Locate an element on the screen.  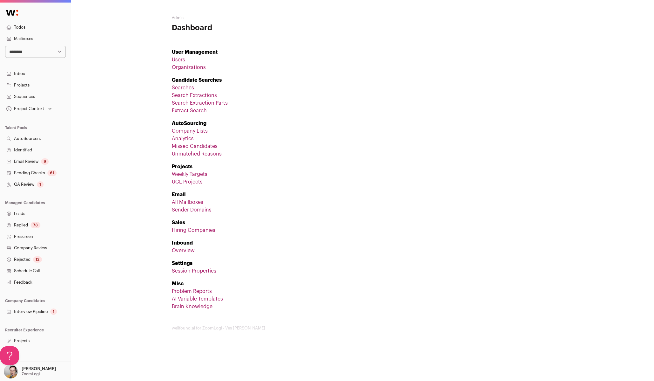
a: Session Properties is located at coordinates (194, 271).